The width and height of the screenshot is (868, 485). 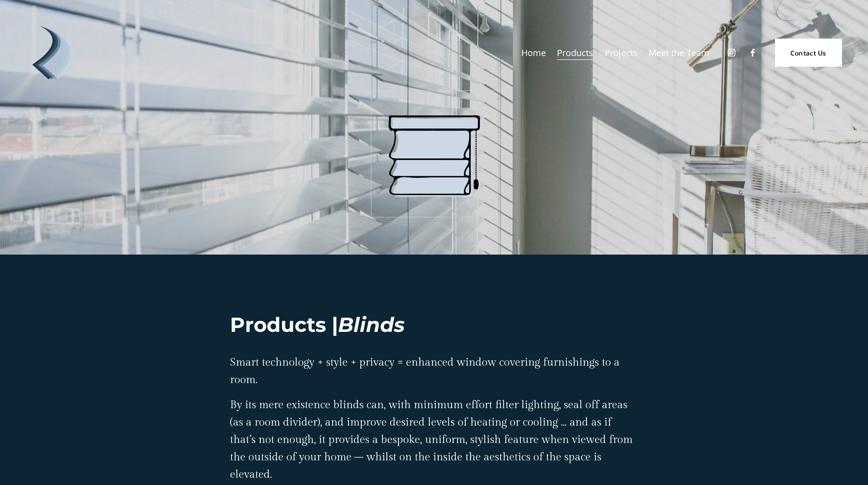 What do you see at coordinates (53, 53) in the screenshot?
I see `img: Debonair | Curtains, Blinds, Shutters &amp; Awnings` at bounding box center [53, 53].